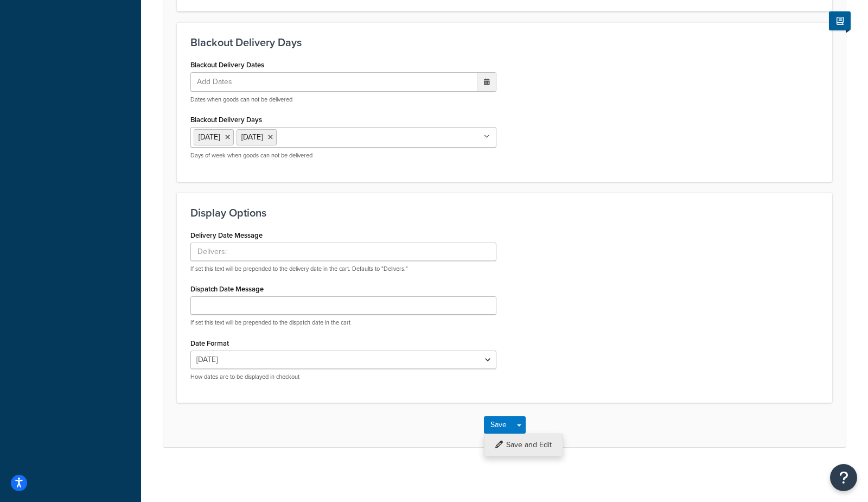  What do you see at coordinates (840, 21) in the screenshot?
I see `button: Show Help Docs` at bounding box center [840, 21].